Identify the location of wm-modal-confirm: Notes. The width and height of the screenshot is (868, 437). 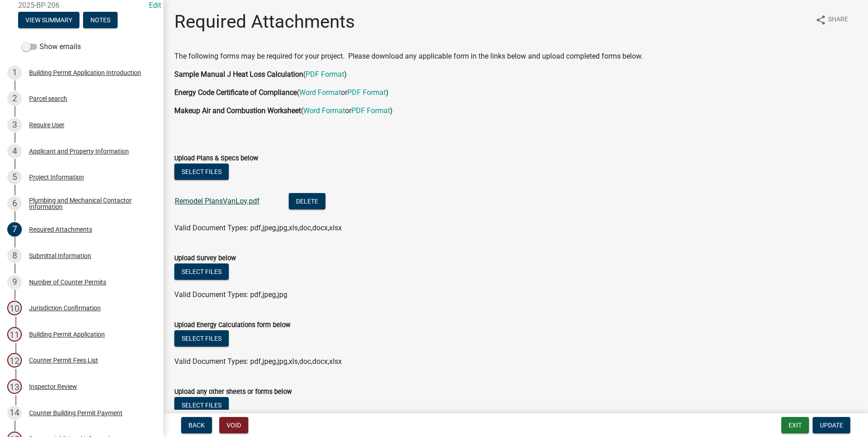
(100, 20).